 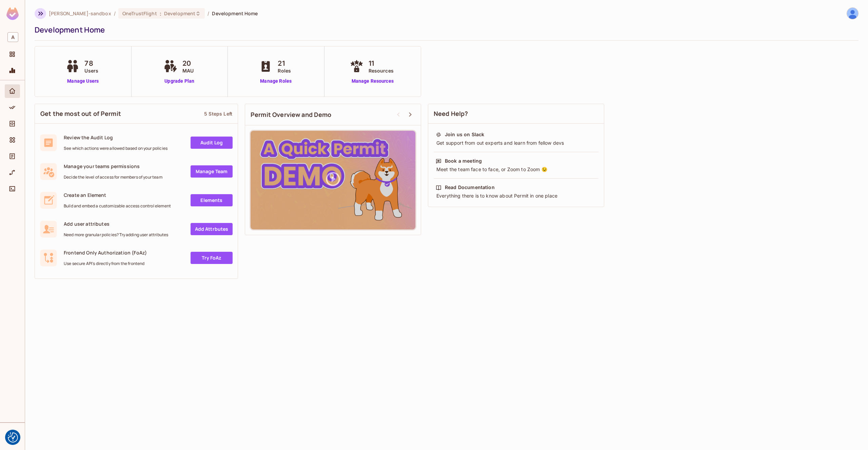 I want to click on a: Elements, so click(x=211, y=200).